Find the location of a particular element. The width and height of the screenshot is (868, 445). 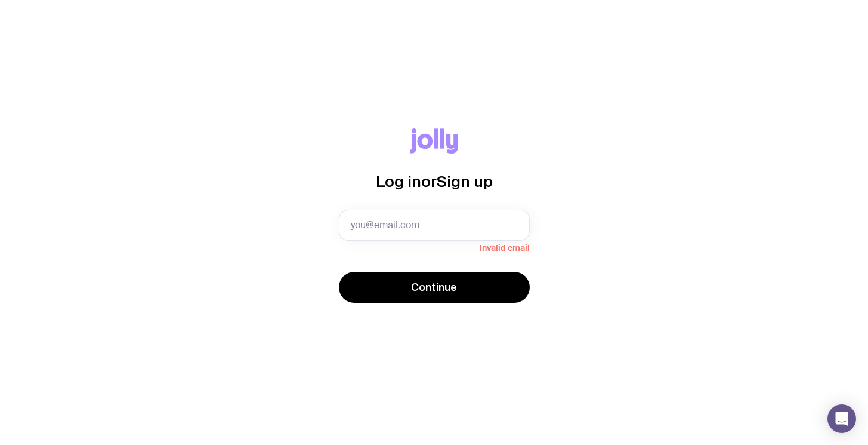

input: you@email.com is located at coordinates (434, 225).